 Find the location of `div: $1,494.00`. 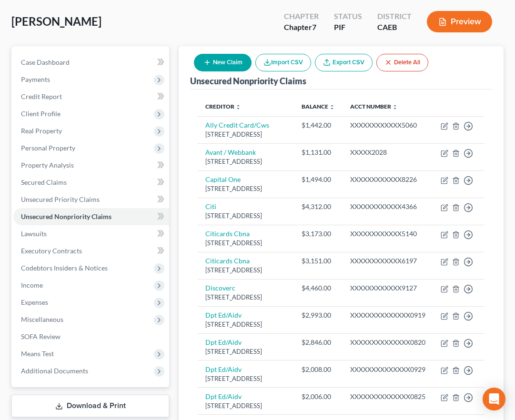

div: $1,494.00 is located at coordinates (318, 179).